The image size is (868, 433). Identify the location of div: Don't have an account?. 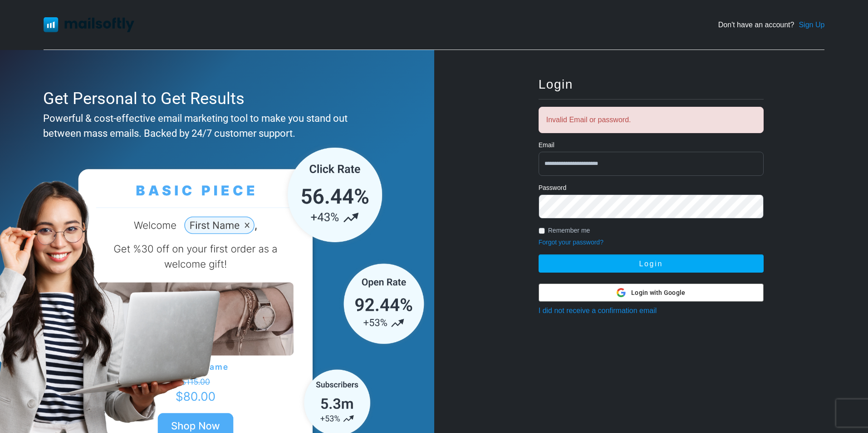
(771, 25).